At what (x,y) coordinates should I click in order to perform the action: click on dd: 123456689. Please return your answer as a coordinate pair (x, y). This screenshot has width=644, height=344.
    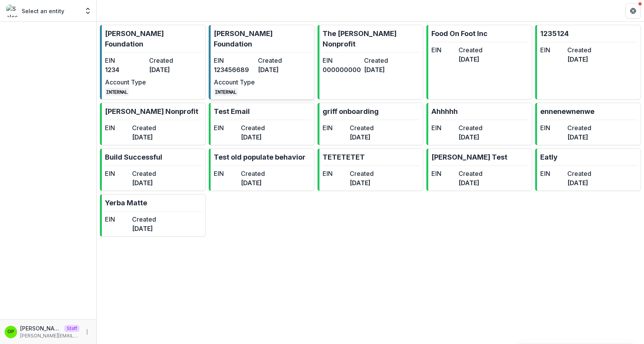
    Looking at the image, I should click on (234, 70).